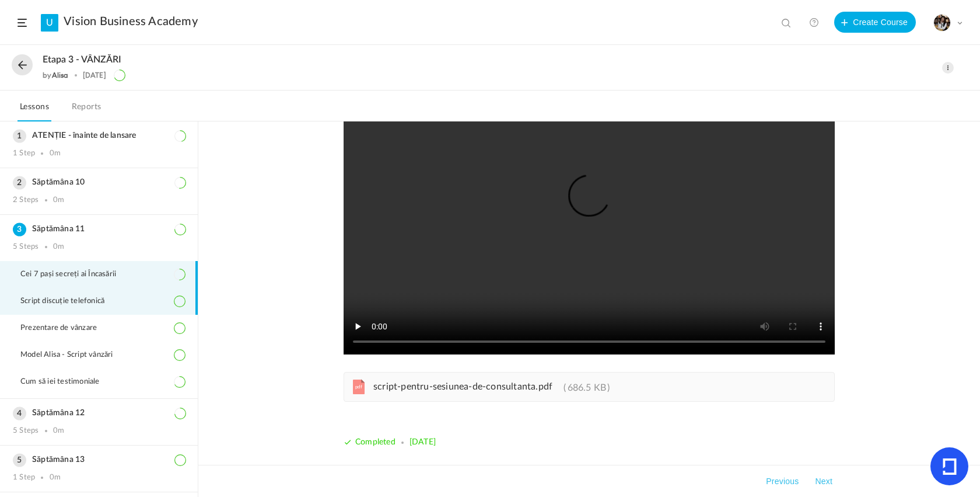  I want to click on h3: Săptămâna 10, so click(99, 182).